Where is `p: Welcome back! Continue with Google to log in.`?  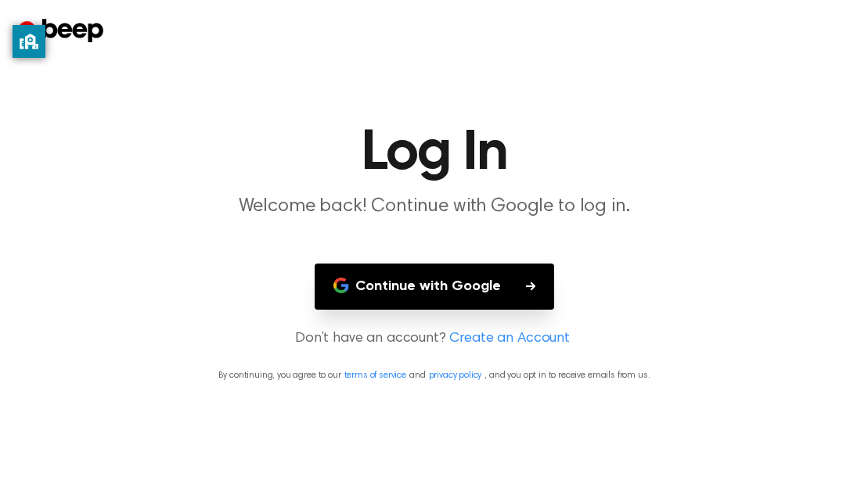
p: Welcome back! Continue with Google to log in. is located at coordinates (434, 206).